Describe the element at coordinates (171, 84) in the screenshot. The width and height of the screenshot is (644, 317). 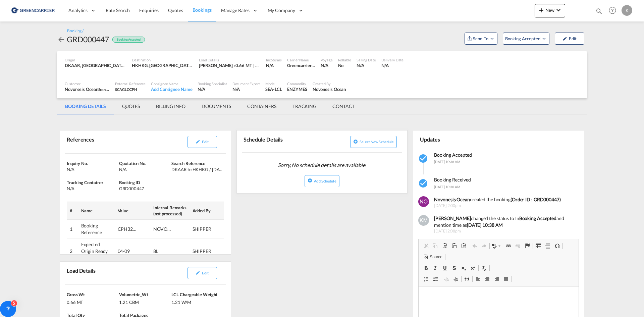
I see `div: Consignee Name` at that location.